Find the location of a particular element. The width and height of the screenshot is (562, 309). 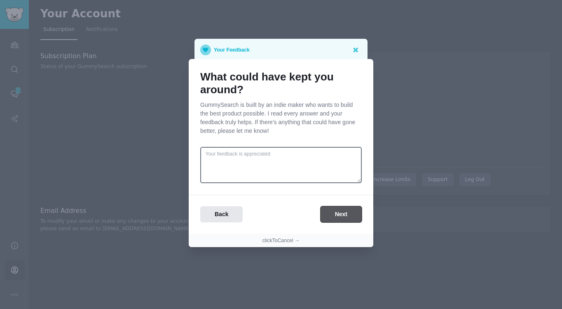

button: Next is located at coordinates (341, 214).